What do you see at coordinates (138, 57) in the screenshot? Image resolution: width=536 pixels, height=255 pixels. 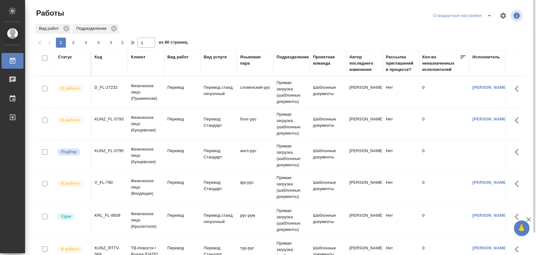 I see `div: Клиент` at bounding box center [138, 57].